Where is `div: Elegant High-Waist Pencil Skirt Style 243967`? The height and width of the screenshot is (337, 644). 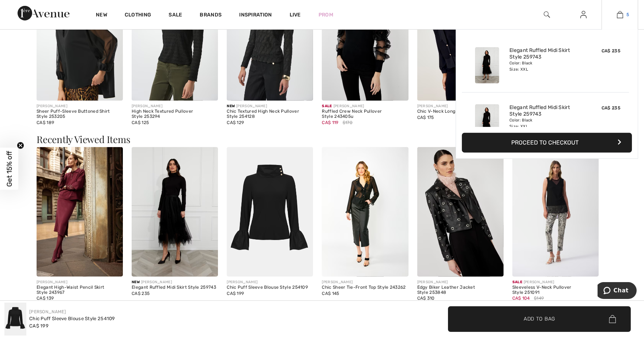 div: Elegant High-Waist Pencil Skirt Style 243967 is located at coordinates (80, 290).